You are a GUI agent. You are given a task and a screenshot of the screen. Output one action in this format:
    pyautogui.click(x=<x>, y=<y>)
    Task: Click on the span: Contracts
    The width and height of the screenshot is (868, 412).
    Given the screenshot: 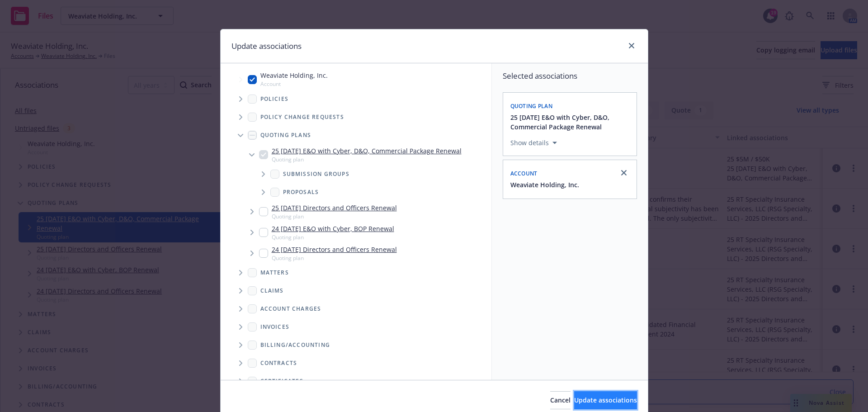 What is the action you would take?
    pyautogui.click(x=279, y=363)
    